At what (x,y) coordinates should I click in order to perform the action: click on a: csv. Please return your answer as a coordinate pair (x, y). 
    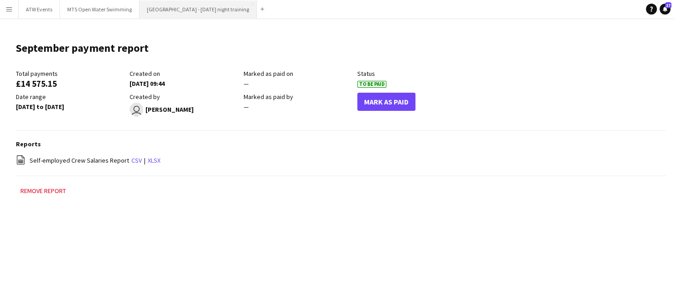
    Looking at the image, I should click on (136, 160).